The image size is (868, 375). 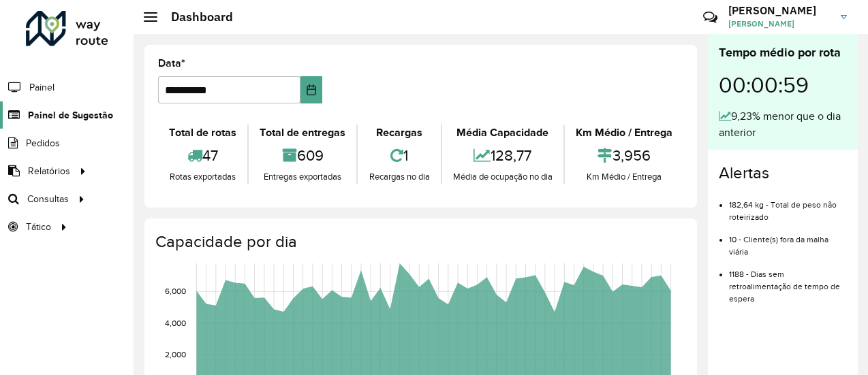 What do you see at coordinates (787, 240) in the screenshot?
I see `li: 10 - Cliente(s) fora da malha viária` at bounding box center [787, 240].